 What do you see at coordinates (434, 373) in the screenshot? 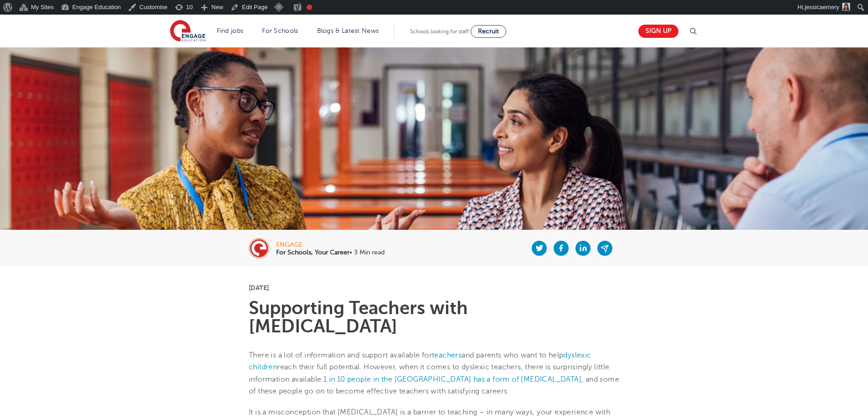
I see `span: There is a lot of information and support available for and parents who want to help reach their ...` at bounding box center [434, 373].